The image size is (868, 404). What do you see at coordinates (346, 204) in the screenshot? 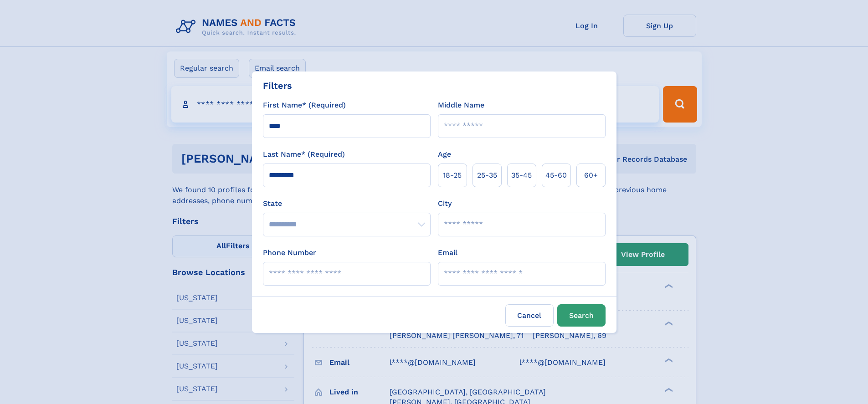
I see `label: State` at bounding box center [346, 204].